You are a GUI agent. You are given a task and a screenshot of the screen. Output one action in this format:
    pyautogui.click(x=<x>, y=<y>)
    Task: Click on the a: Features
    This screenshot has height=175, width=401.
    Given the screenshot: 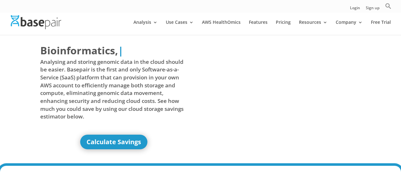 What is the action you would take?
    pyautogui.click(x=258, y=27)
    